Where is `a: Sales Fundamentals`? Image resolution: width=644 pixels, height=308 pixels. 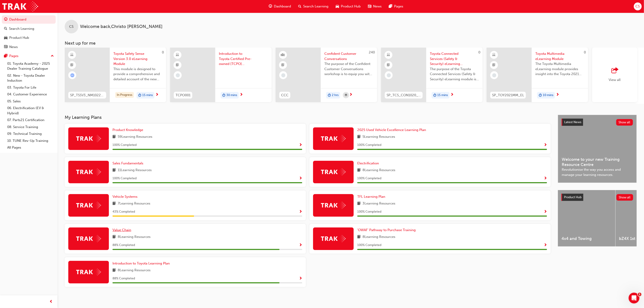 a: Sales Fundamentals is located at coordinates (129, 163).